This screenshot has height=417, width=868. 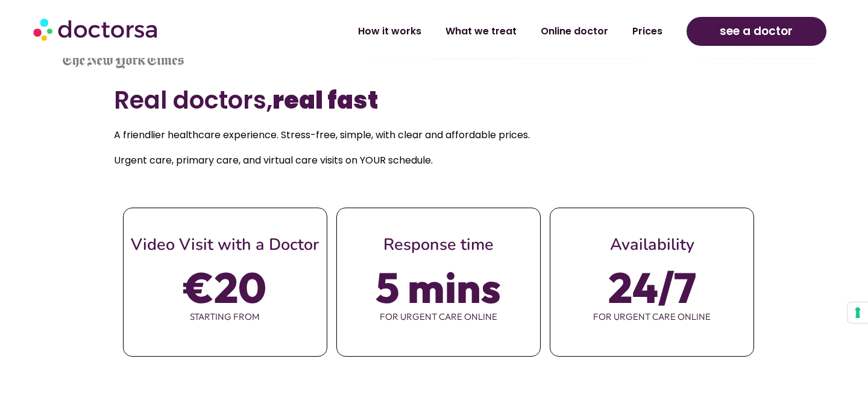 What do you see at coordinates (451, 32) in the screenshot?
I see `nav: Menu` at bounding box center [451, 32].